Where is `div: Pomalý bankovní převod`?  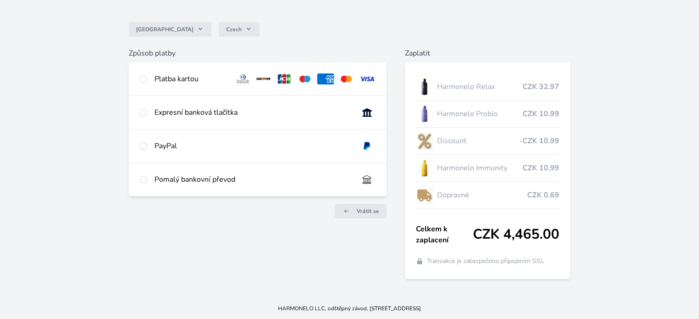
div: Pomalý bankovní převod is located at coordinates (252, 180).